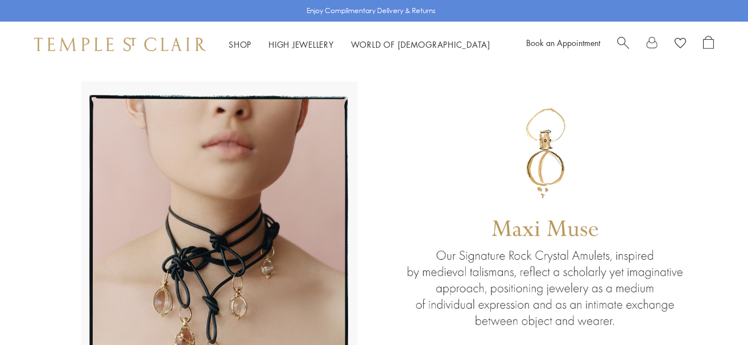  Describe the element at coordinates (622, 44) in the screenshot. I see `a: Search` at that location.